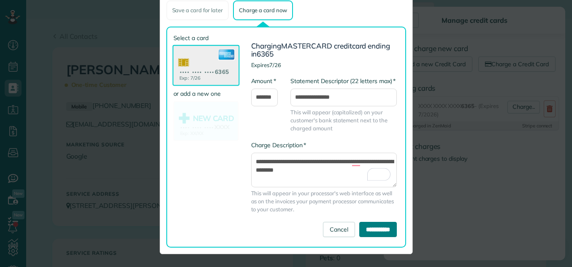 The width and height of the screenshot is (572, 267). I want to click on span: This will appear (capitalized) on your customer's bank statement next to the charged amount, so click(343, 120).